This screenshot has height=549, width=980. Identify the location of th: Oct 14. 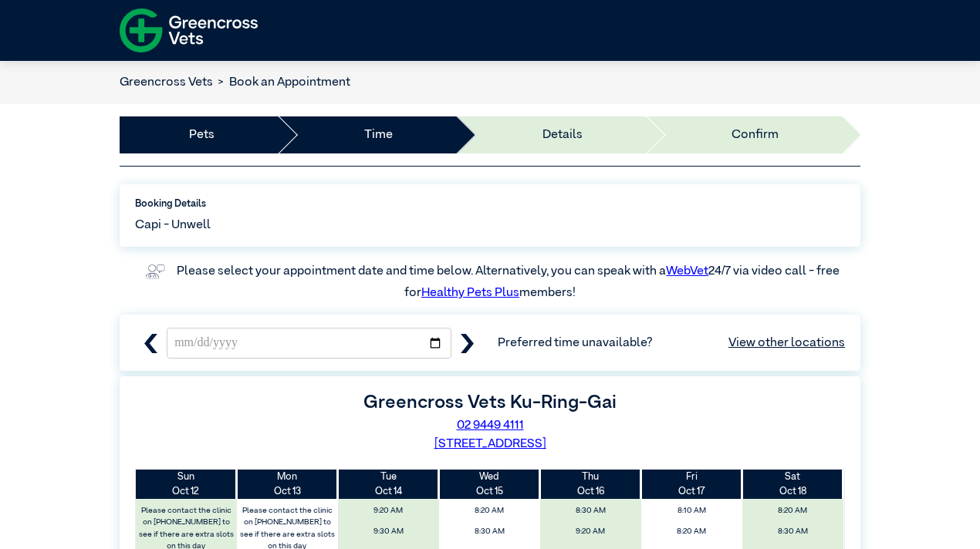
(388, 484).